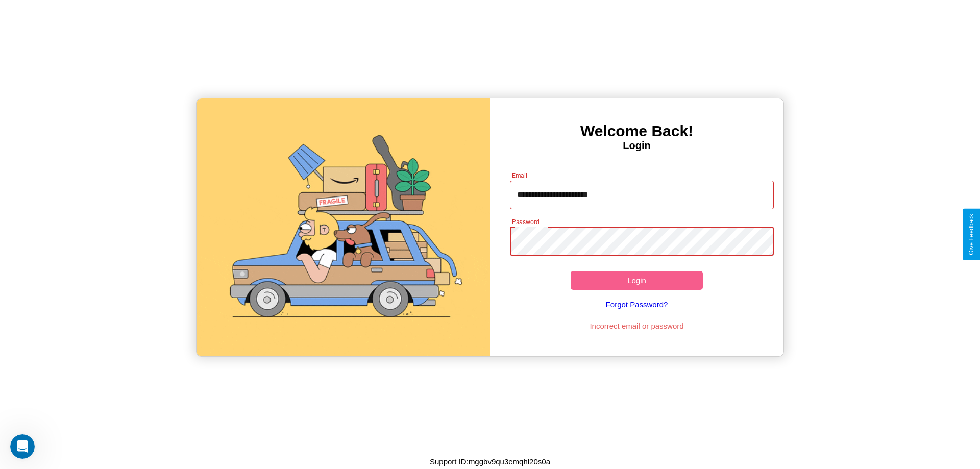 The width and height of the screenshot is (980, 469). Describe the element at coordinates (490, 461) in the screenshot. I see `p: Support ID: mggbv9qu3emqhl20s0a` at that location.